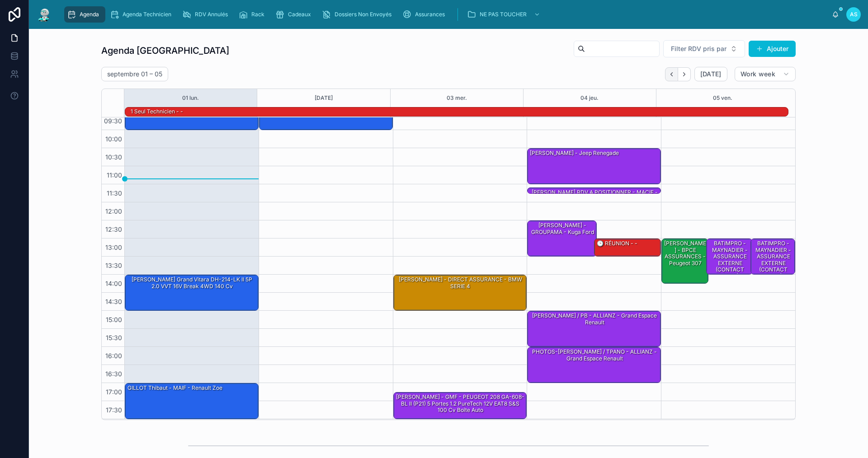 The width and height of the screenshot is (868, 458). I want to click on span: Work week, so click(758, 74).